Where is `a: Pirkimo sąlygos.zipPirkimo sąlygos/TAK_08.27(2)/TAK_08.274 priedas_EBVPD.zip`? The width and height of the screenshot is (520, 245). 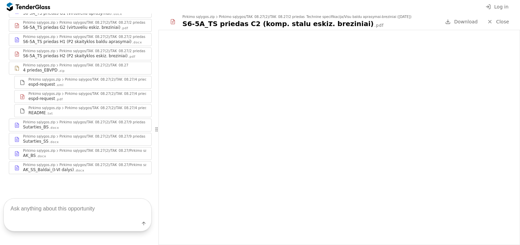 a: Pirkimo sąlygos.zipPirkimo sąlygos/TAK_08.27(2)/TAK_08.274 priedas_EBVPD.zip is located at coordinates (80, 68).